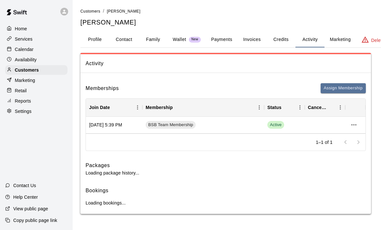  Describe the element at coordinates (153, 40) in the screenshot. I see `button: Family` at that location.